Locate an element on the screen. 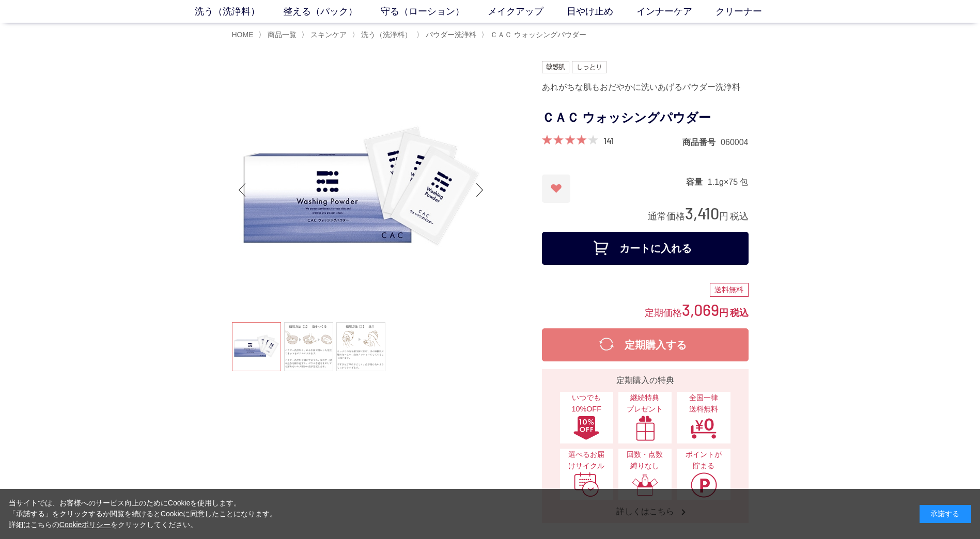 The height and width of the screenshot is (539, 980). a: 定期購入の特典 いつでも10%OFFいつでも10%OFF 継続特典プレゼント継続特典プレゼント 全国一律送料無料全国一律送料無料 選べるお届けサイクル選べるお届けサイクル 回数・点数縛りなし回数... is located at coordinates (645, 446).